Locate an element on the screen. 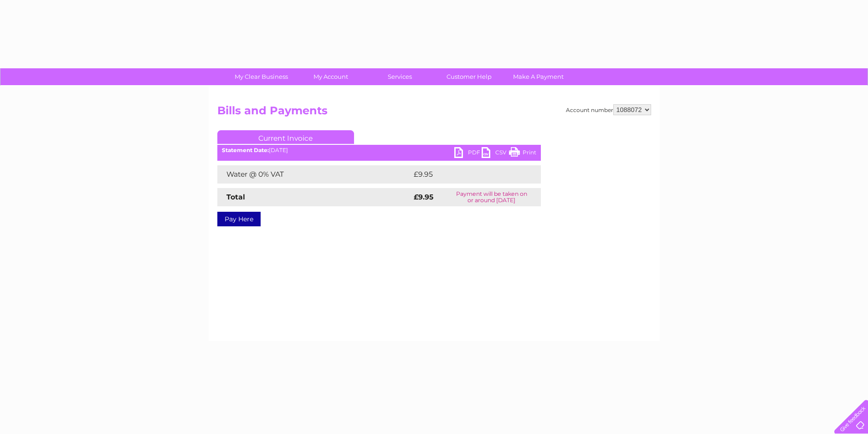  b: Statement Date: is located at coordinates (245, 150).